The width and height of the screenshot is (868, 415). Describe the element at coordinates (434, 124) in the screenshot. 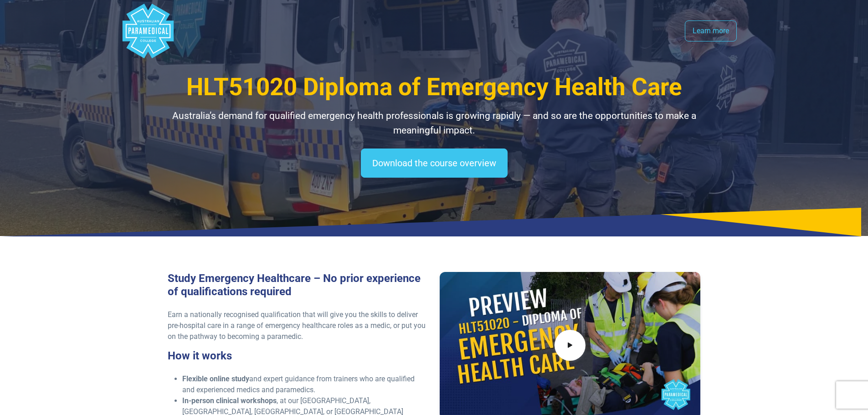

I see `p: Australia’s demand for qualified emergency health professionals is growing rapidly — and so are t...` at that location.